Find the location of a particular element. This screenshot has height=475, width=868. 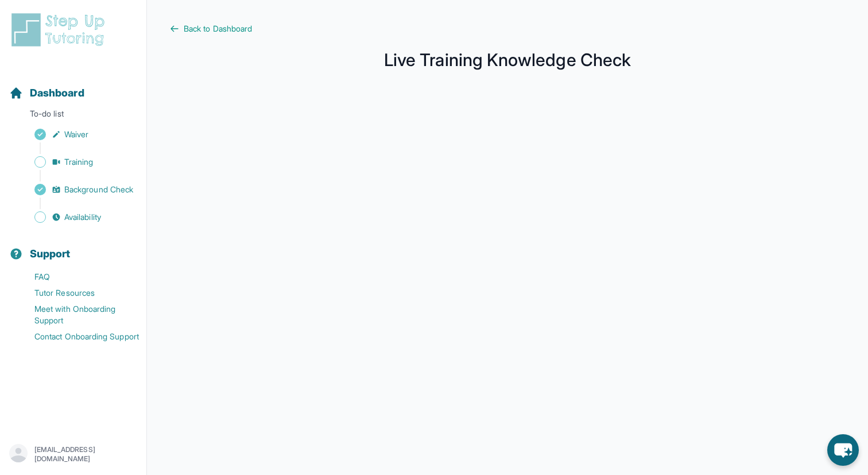

a: Background Check is located at coordinates (78, 189).